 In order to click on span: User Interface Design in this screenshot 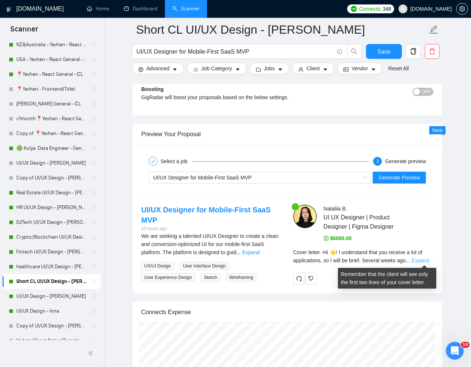, I will do `click(204, 266)`.